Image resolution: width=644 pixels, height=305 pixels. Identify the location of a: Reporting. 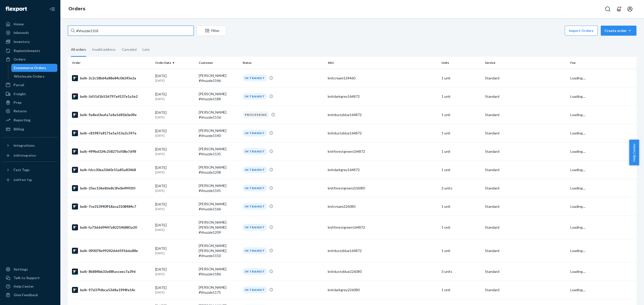
(30, 120).